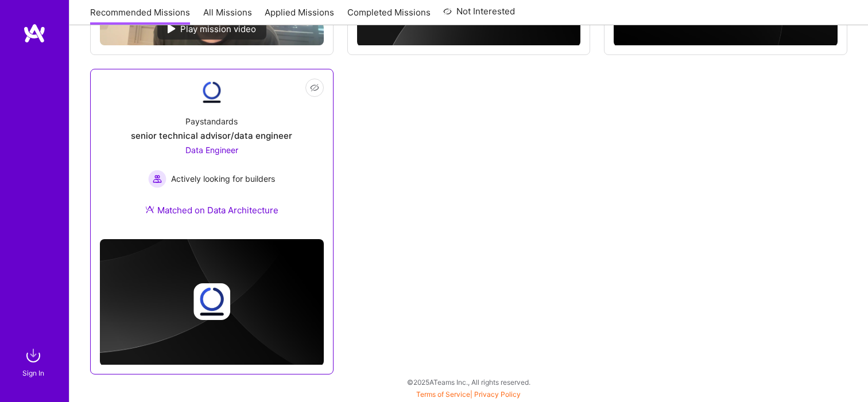 The image size is (868, 402). Describe the element at coordinates (443, 394) in the screenshot. I see `a: Terms of Service` at that location.